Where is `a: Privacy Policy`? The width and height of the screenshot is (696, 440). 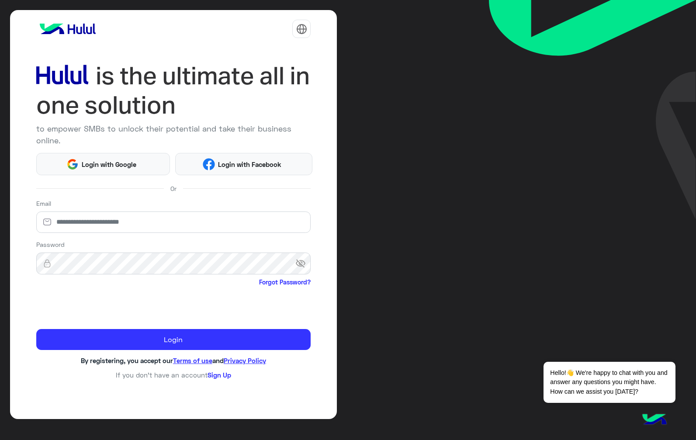 a: Privacy Policy is located at coordinates (245, 360).